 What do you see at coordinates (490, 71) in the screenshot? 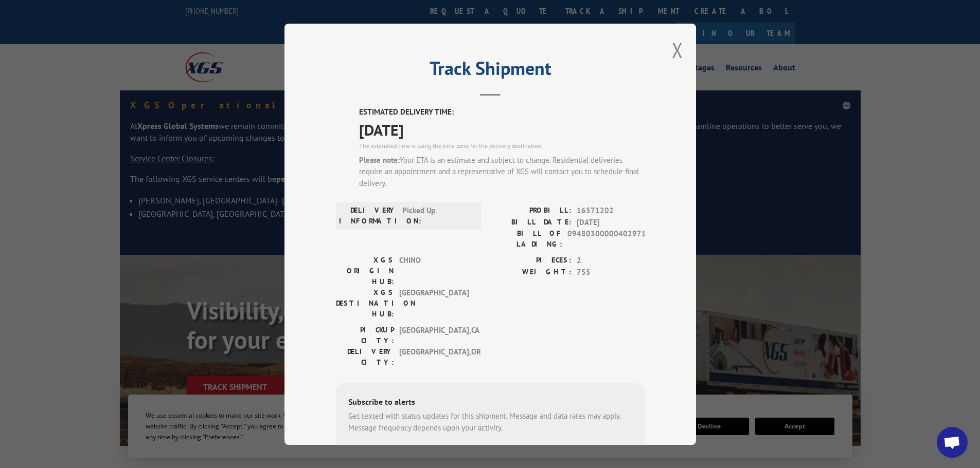
I see `h2: Track Shipment` at bounding box center [490, 71].